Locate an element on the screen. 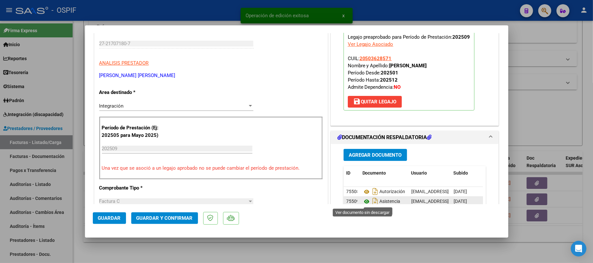 This screenshot has width=593, height=263. button: Guardar y Confirmar is located at coordinates (164, 218).